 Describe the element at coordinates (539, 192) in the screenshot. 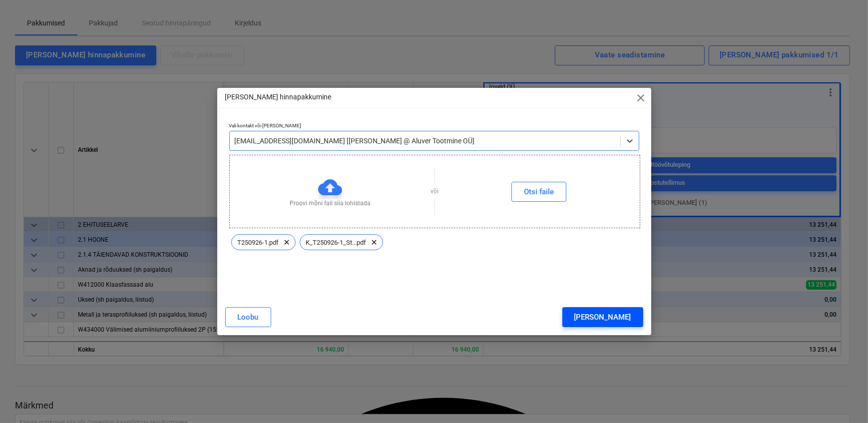

I see `button: Otsi faile` at that location.